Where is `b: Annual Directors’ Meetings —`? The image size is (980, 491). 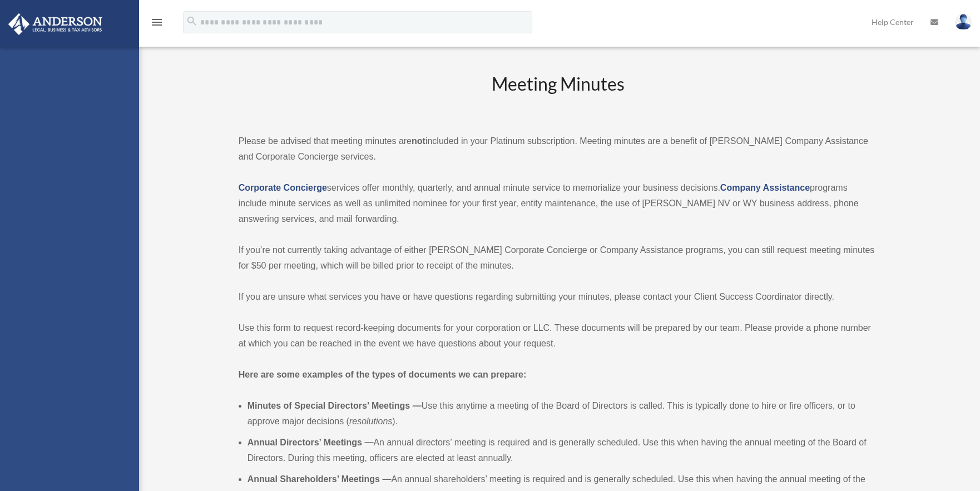 b: Annual Directors’ Meetings — is located at coordinates (310, 442).